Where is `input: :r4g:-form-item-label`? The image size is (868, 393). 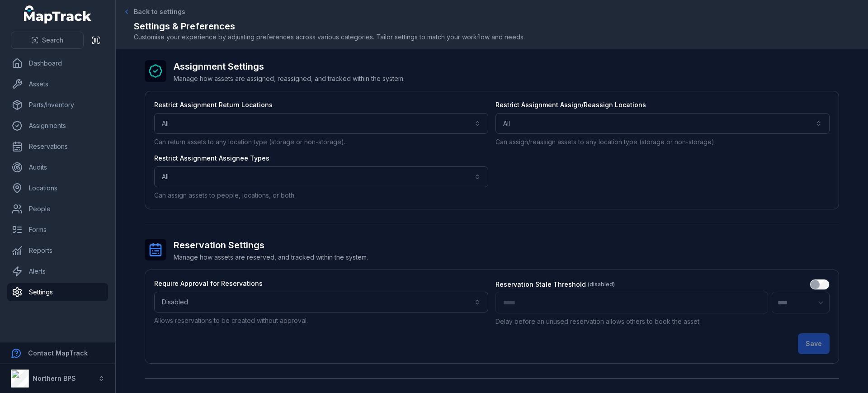 input: :r4g:-form-item-label is located at coordinates (820, 284).